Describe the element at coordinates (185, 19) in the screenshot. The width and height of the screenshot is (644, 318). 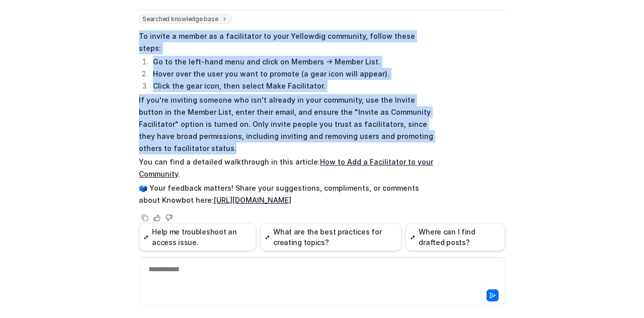
I see `span: Searched knowledge base` at that location.